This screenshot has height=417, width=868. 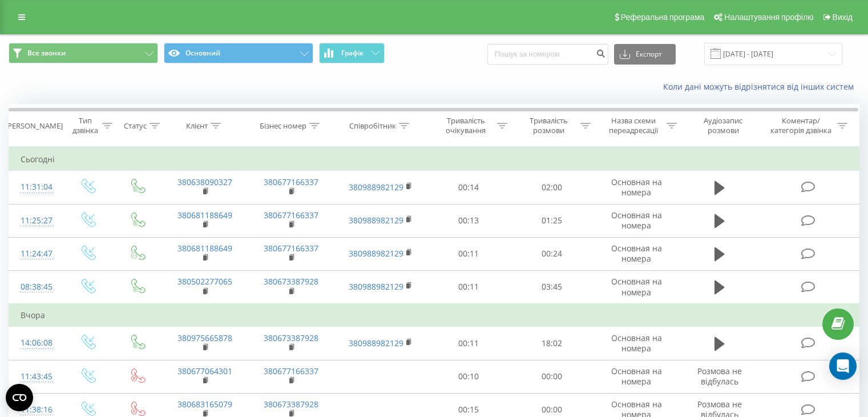 I want to click on div: 11:24:47, so click(x=35, y=254).